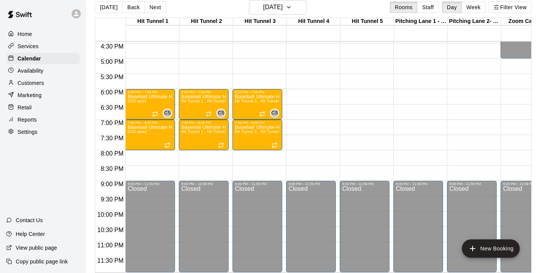  Describe the element at coordinates (43, 132) in the screenshot. I see `div: Settings` at that location.